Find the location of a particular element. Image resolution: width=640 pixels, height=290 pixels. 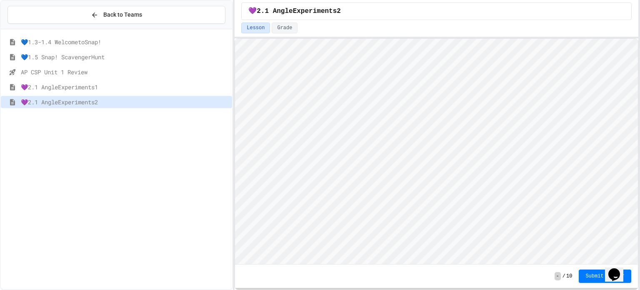

button: Submit Answer is located at coordinates (605, 276).